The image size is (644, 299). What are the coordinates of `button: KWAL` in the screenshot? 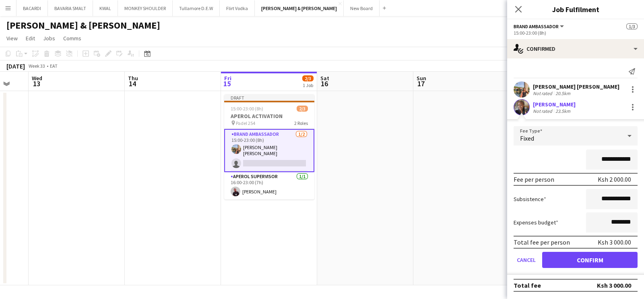 It's located at (106, 8).